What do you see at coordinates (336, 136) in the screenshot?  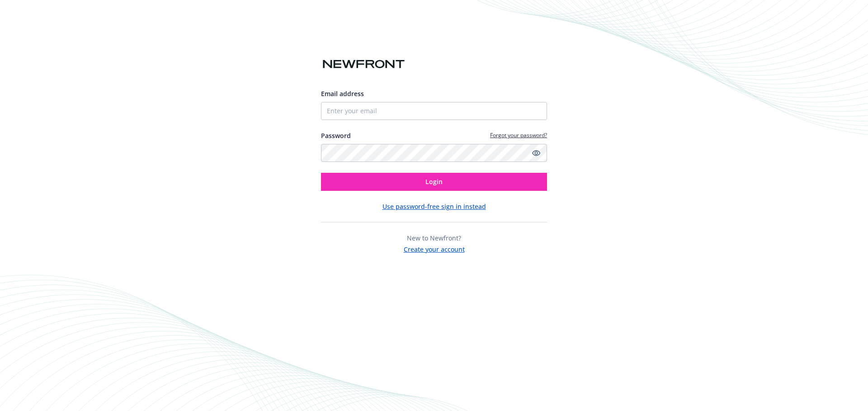 I see `label: Password` at bounding box center [336, 136].